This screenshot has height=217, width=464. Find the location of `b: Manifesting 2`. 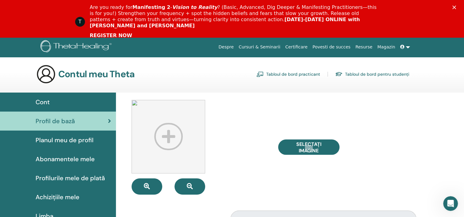

b: Manifesting 2 is located at coordinates (152, 7).